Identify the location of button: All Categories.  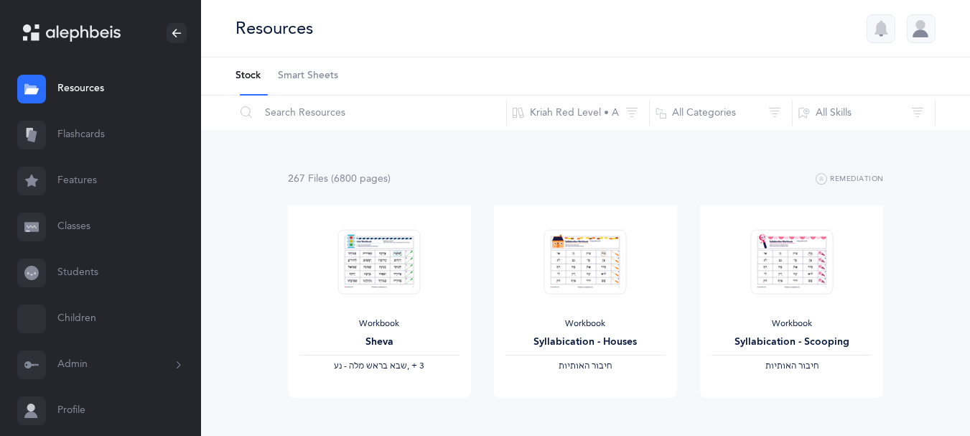
(721, 113).